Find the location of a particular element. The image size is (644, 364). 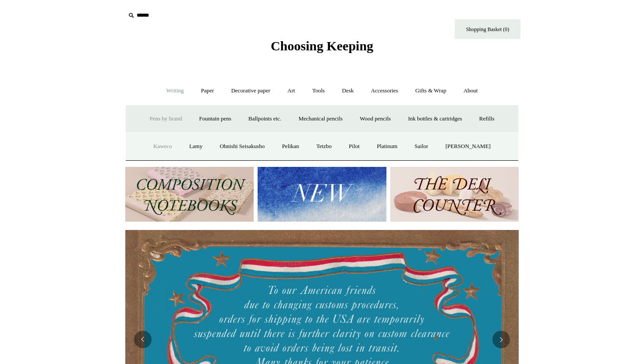

button: Previous is located at coordinates (143, 340).